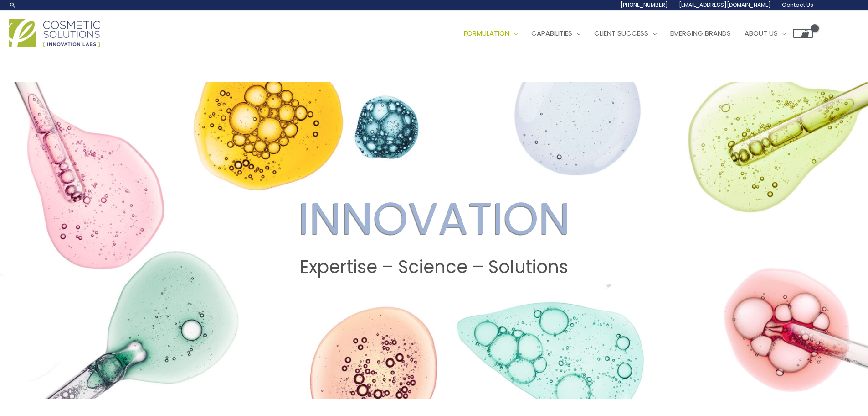 This screenshot has height=416, width=868. What do you see at coordinates (491, 34) in the screenshot?
I see `a: Formulation` at bounding box center [491, 34].